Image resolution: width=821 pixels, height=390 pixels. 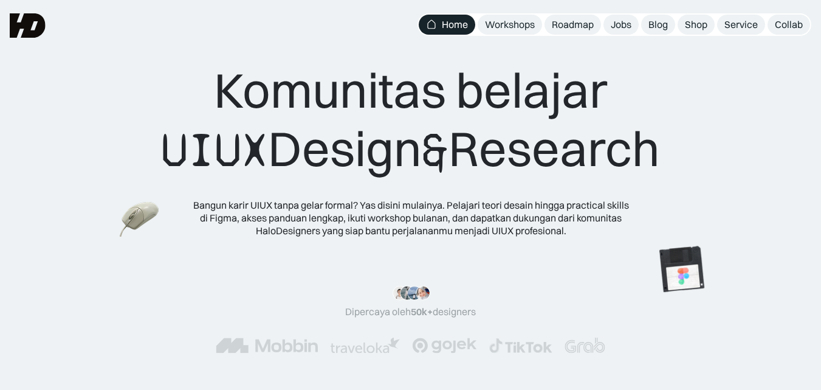 What do you see at coordinates (696, 24) in the screenshot?
I see `div: Shop` at bounding box center [696, 24].